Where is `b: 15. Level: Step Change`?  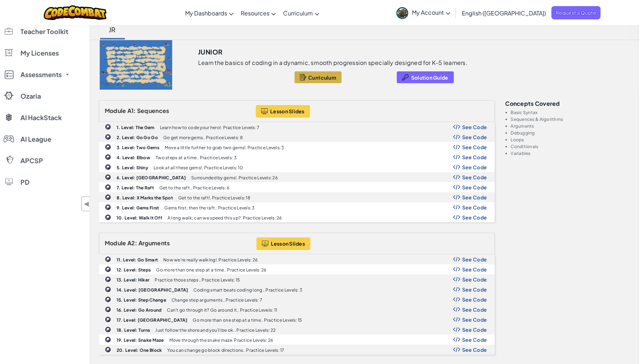
b: 15. Level: Step Change is located at coordinates (141, 300).